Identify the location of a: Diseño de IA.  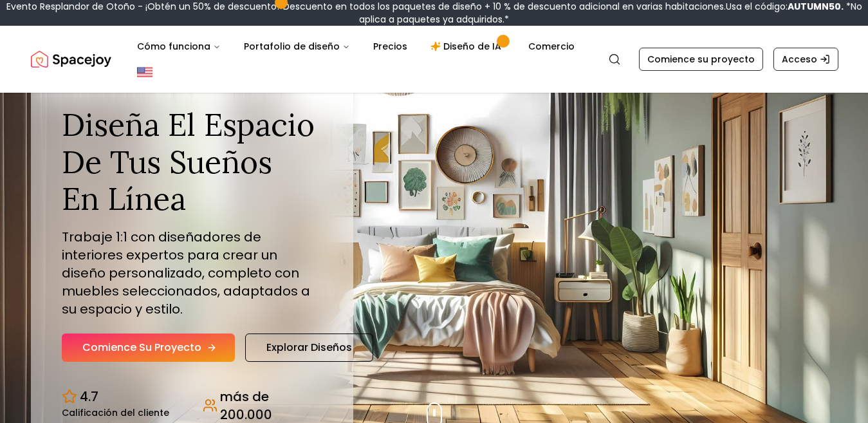
(468, 46).